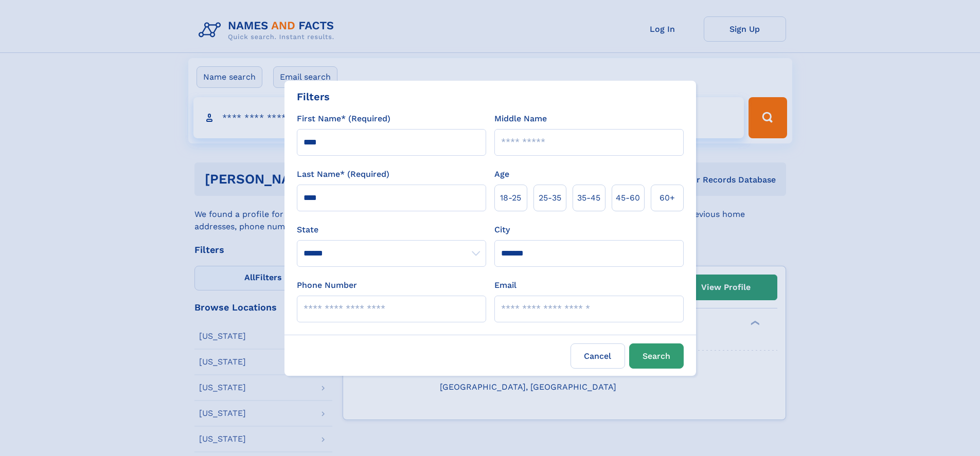 This screenshot has height=456, width=980. What do you see at coordinates (656, 356) in the screenshot?
I see `button: Search` at bounding box center [656, 356].